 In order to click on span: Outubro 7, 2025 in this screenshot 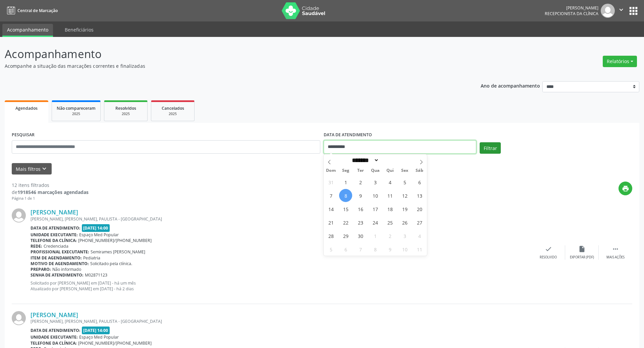, I will do `click(360, 249)`.